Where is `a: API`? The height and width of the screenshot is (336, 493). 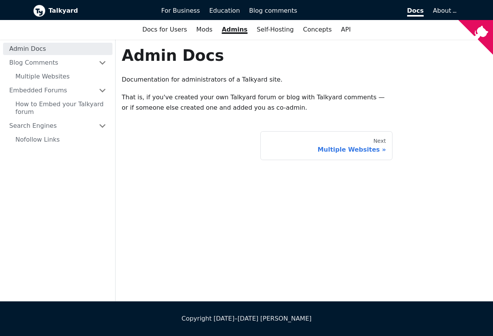 a: API is located at coordinates (345, 30).